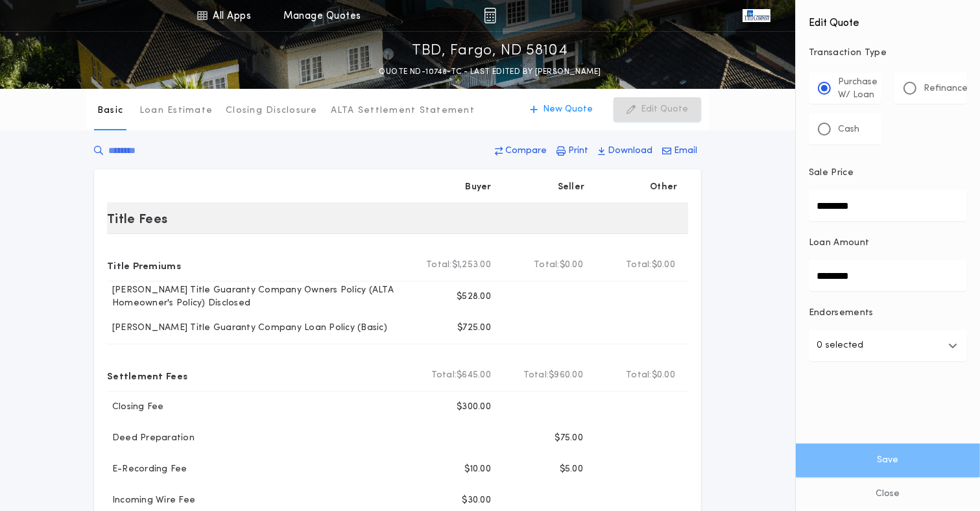  What do you see at coordinates (490, 15) in the screenshot?
I see `img: img` at bounding box center [490, 15].